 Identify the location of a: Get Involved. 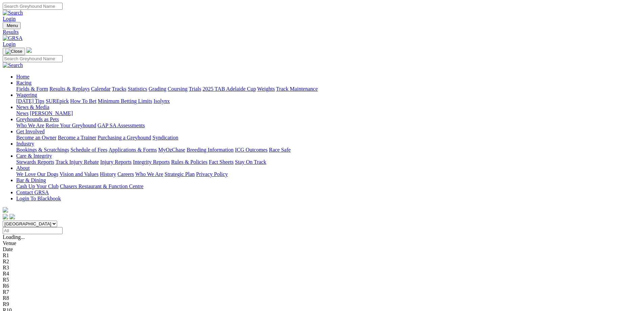
(31, 131).